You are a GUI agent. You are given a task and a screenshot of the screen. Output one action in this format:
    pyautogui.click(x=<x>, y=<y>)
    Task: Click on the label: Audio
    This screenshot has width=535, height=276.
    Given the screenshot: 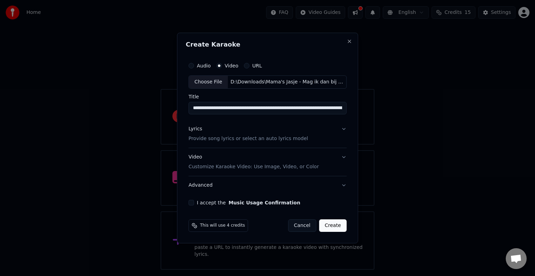 What is the action you would take?
    pyautogui.click(x=204, y=66)
    